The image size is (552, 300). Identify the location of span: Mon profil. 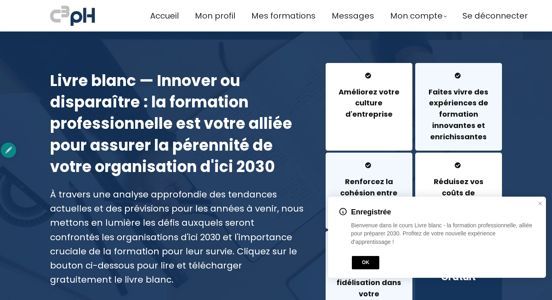
(215, 16).